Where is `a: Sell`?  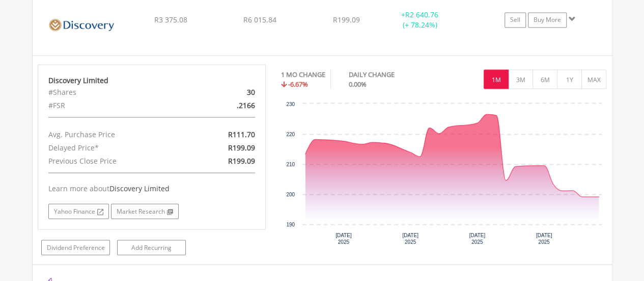 a: Sell is located at coordinates (516, 20).